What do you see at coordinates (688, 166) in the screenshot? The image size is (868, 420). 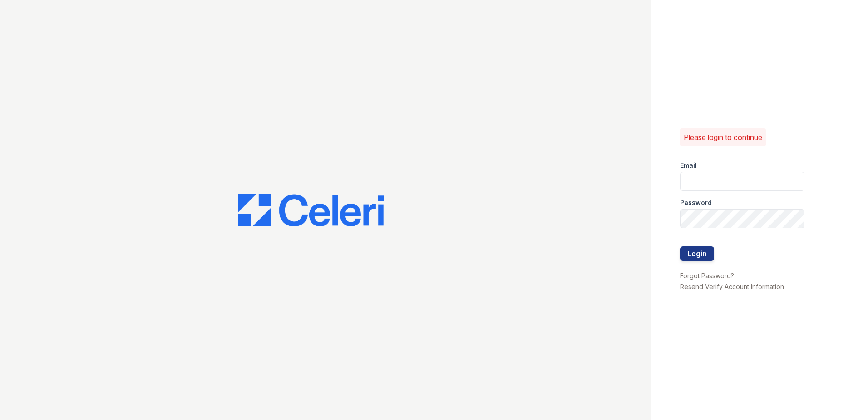 I see `label: Email` at bounding box center [688, 166].